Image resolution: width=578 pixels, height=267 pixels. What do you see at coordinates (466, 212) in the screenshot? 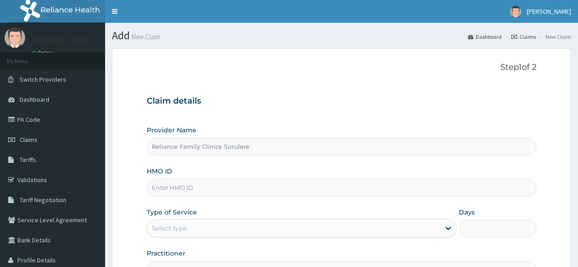
I see `label: Days` at bounding box center [466, 212].